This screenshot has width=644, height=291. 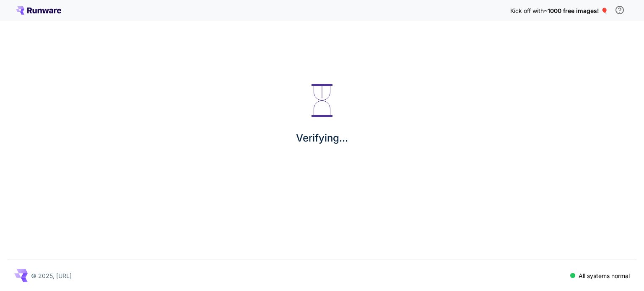 What do you see at coordinates (604, 276) in the screenshot?
I see `p: All systems normal` at bounding box center [604, 276].